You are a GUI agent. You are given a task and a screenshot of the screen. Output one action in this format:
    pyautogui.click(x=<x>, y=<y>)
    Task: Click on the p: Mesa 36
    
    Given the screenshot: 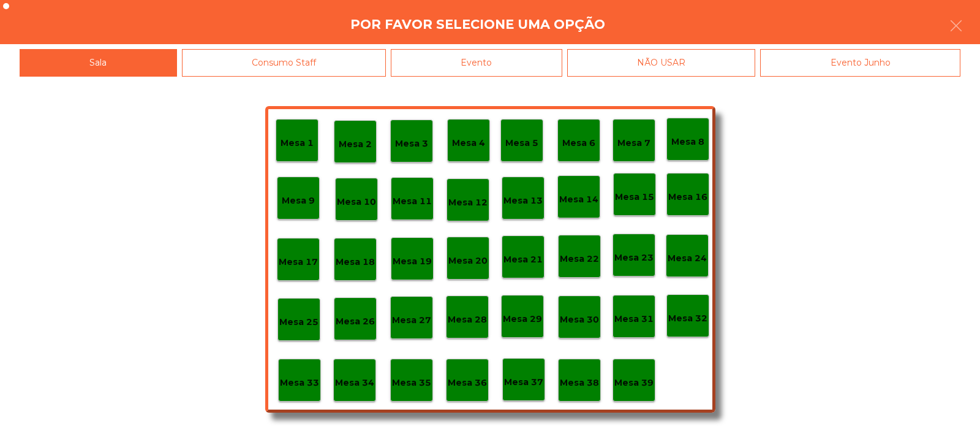 What is the action you would take?
    pyautogui.click(x=467, y=382)
    